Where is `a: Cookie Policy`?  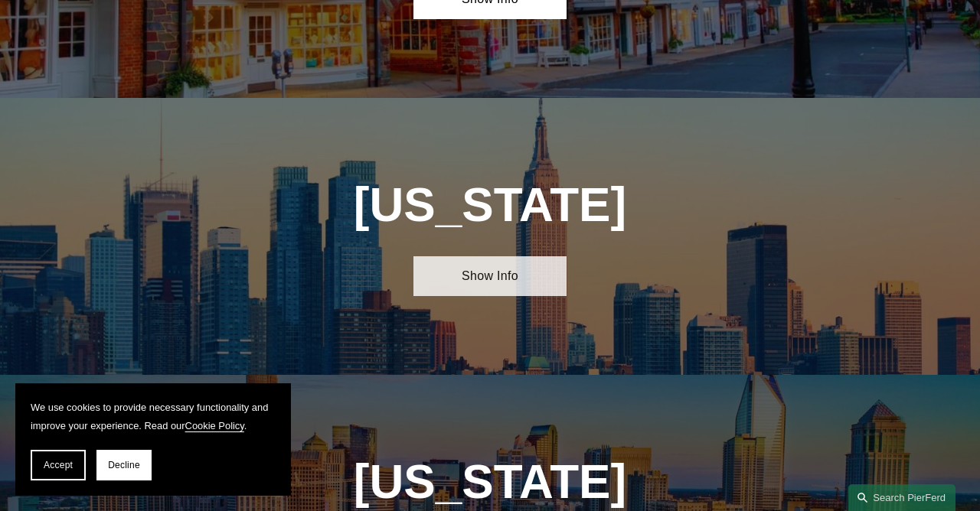 a: Cookie Policy is located at coordinates (214, 425).